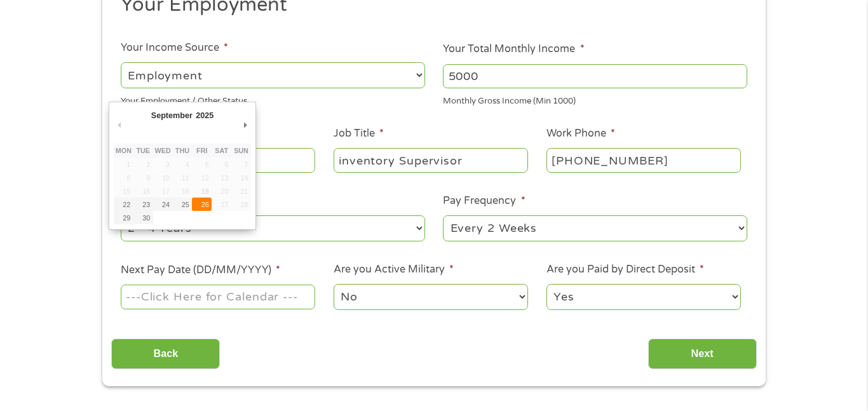 The image size is (868, 411). Describe the element at coordinates (143, 151) in the screenshot. I see `abbr: Tuesday` at that location.